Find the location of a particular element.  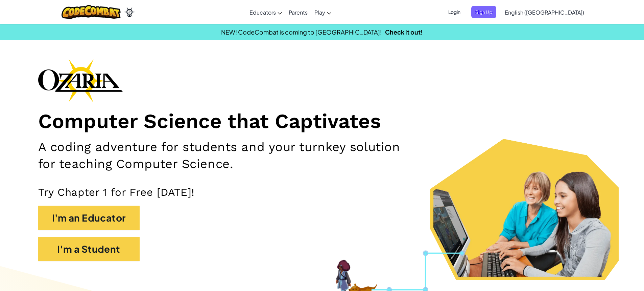

a: Educators is located at coordinates (266, 12).